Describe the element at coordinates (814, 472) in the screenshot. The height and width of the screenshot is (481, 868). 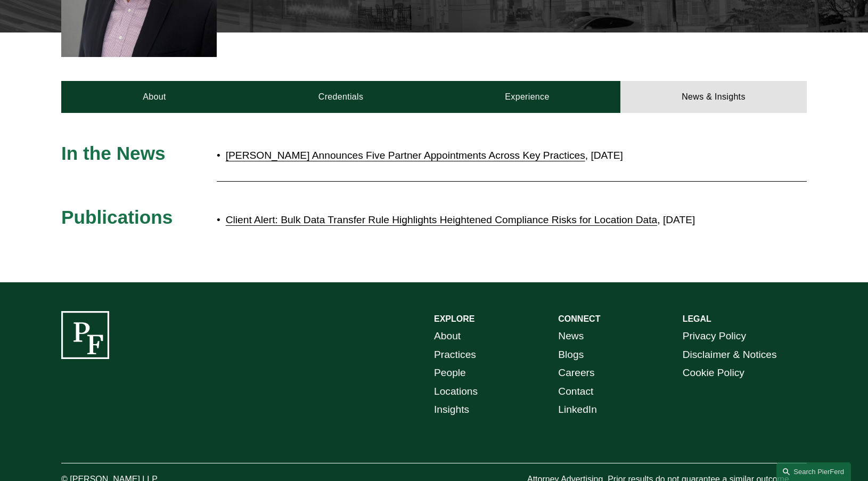
I see `a: Search this site` at that location.